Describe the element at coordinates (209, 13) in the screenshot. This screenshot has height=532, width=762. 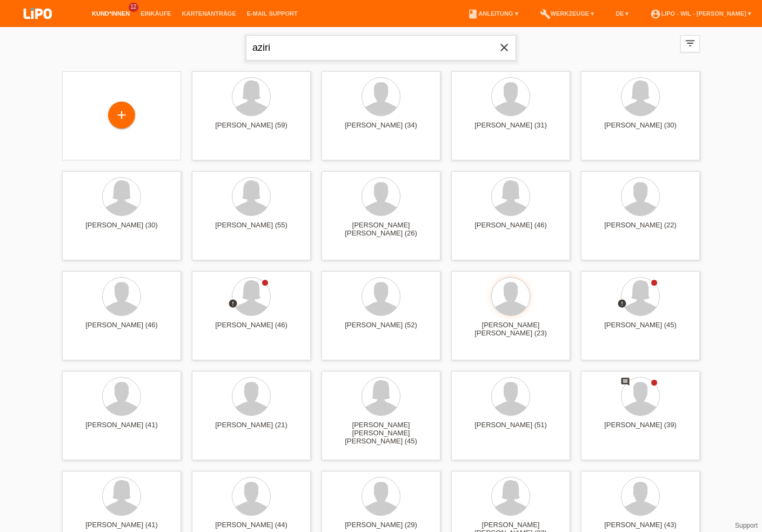
I see `a: Kartenanträge` at that location.